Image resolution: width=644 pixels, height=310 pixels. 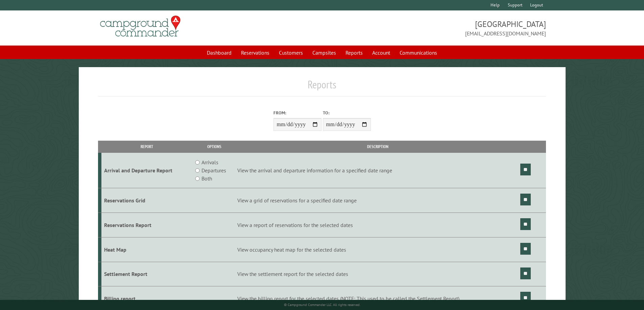 What do you see at coordinates (146, 146) in the screenshot?
I see `th: Report` at bounding box center [146, 146].